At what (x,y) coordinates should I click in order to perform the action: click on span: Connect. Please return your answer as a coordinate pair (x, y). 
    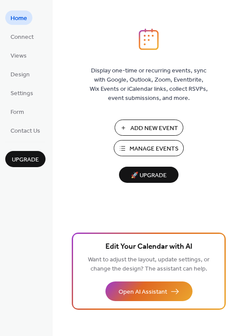
    Looking at the image, I should click on (22, 37).